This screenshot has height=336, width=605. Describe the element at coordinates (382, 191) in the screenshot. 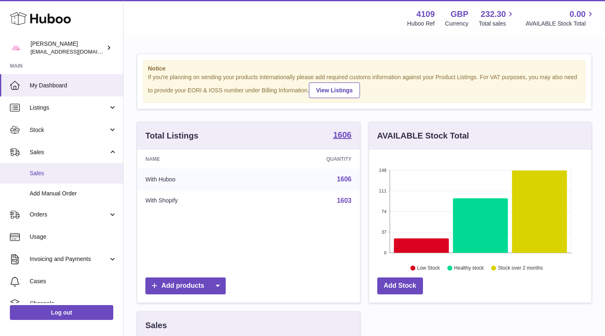

I see `text: 111` at that location.